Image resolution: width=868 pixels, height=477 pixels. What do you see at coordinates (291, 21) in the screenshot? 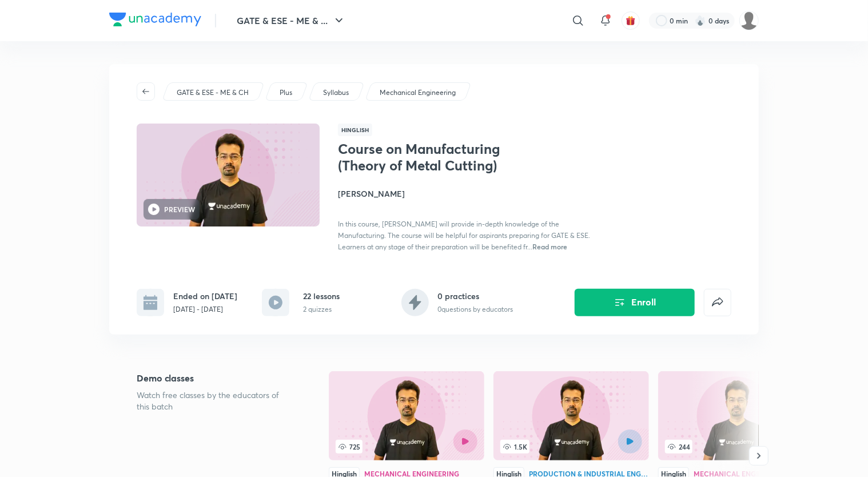
I see `button: GATE & ESE - ME & ...` at bounding box center [291, 21].